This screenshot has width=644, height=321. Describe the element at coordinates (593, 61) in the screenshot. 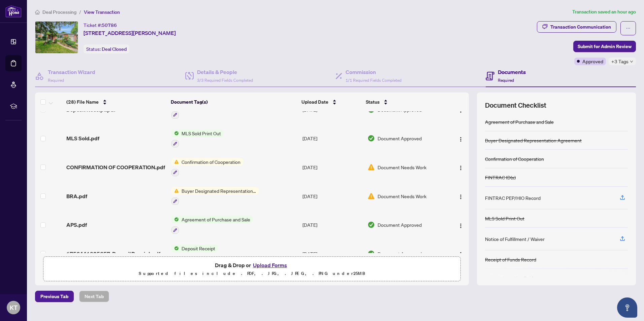

I see `span: Approved` at that location.